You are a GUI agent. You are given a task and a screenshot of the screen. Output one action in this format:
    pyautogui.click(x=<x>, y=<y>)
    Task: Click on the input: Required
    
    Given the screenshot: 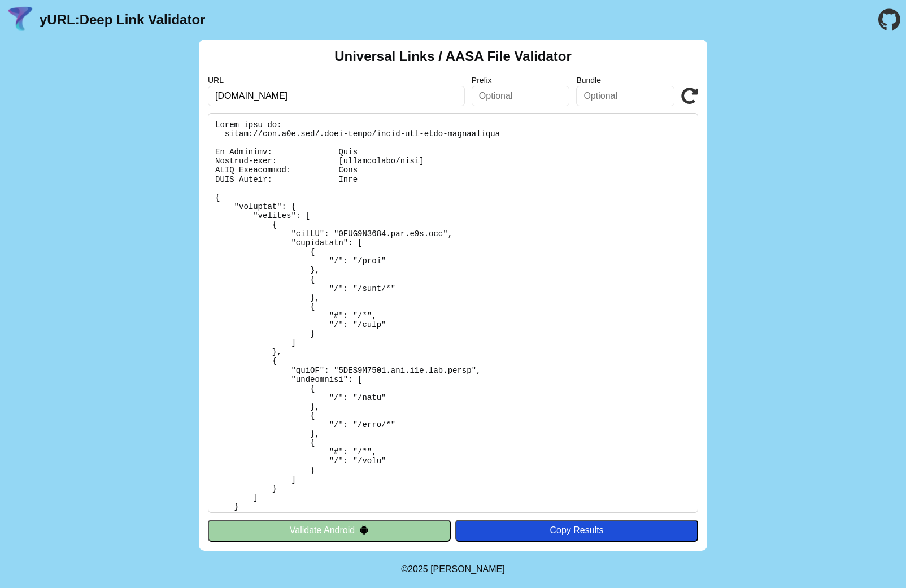 What is the action you would take?
    pyautogui.click(x=336, y=96)
    